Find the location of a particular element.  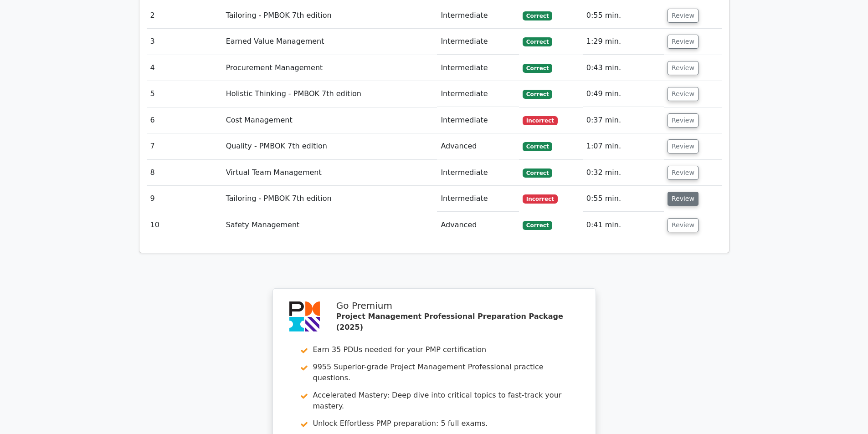

td: 8 is located at coordinates (185, 173).